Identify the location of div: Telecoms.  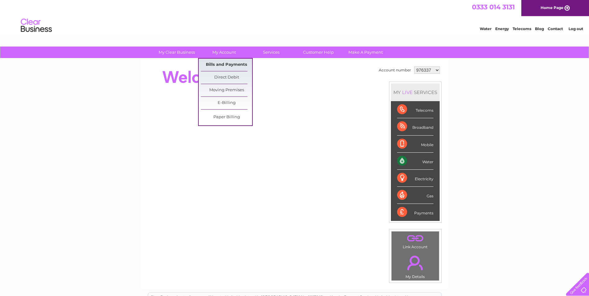
(415, 110).